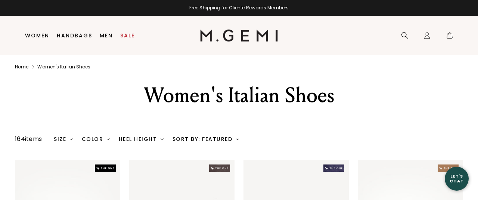  Describe the element at coordinates (141, 139) in the screenshot. I see `div: Heel Height` at that location.